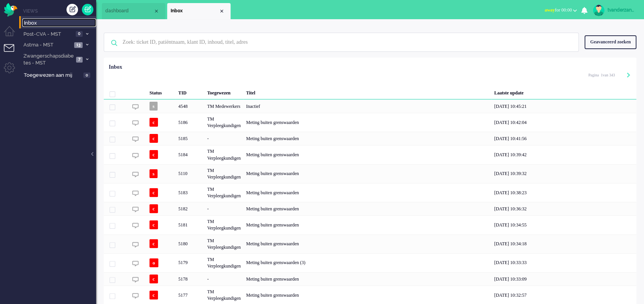 The height and width of the screenshot is (304, 644). What do you see at coordinates (367, 92) in the screenshot?
I see `div: Titel` at bounding box center [367, 92].